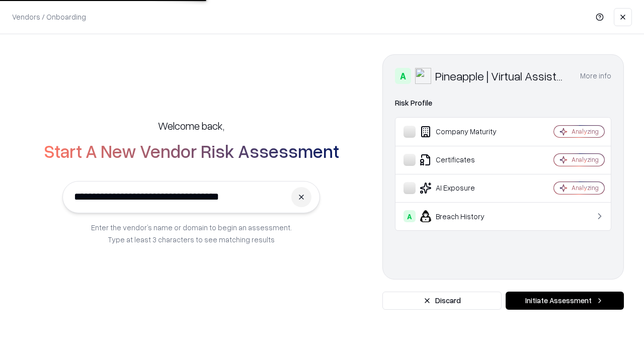 The height and width of the screenshot is (362, 644). I want to click on h5: Welcome back,, so click(191, 126).